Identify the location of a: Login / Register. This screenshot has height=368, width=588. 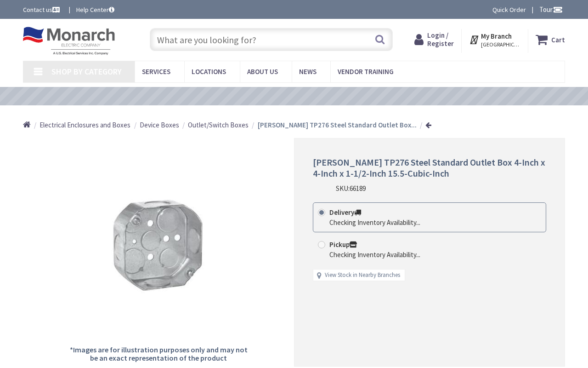
(434, 40).